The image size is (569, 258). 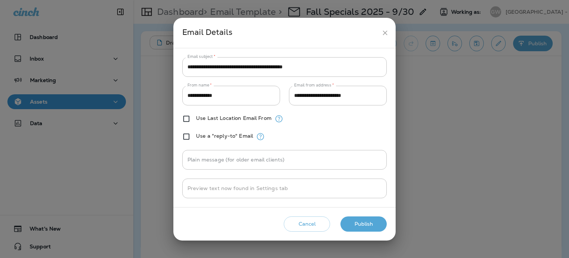 I want to click on label: Use Last Location Email From, so click(x=234, y=118).